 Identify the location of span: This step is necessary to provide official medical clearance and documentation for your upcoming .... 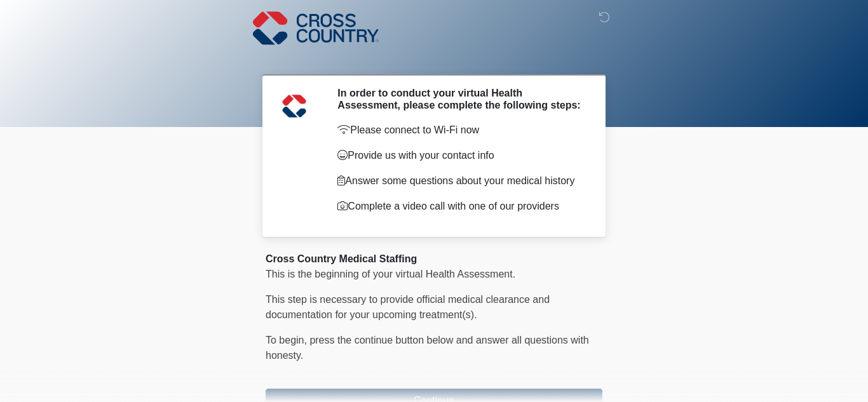
(407, 307).